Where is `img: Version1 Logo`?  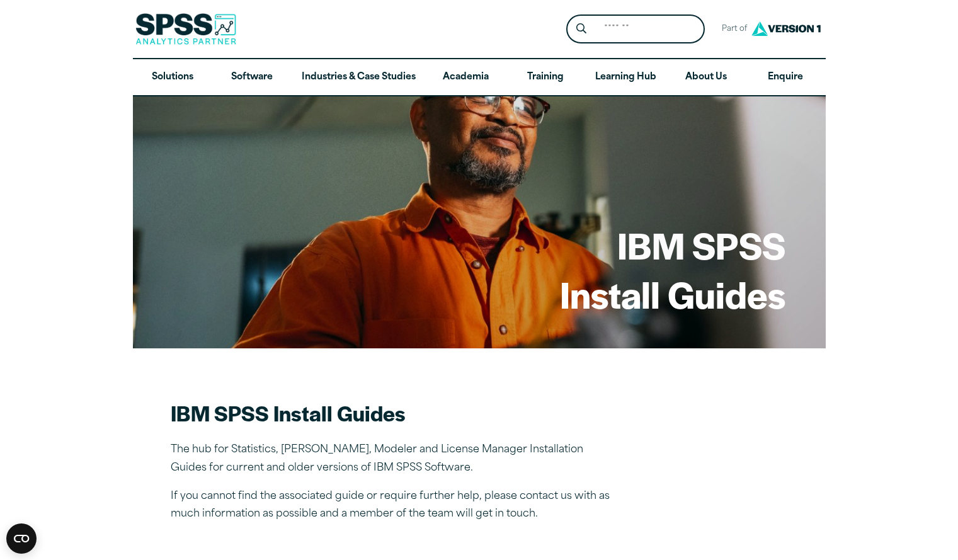 img: Version1 Logo is located at coordinates (786, 28).